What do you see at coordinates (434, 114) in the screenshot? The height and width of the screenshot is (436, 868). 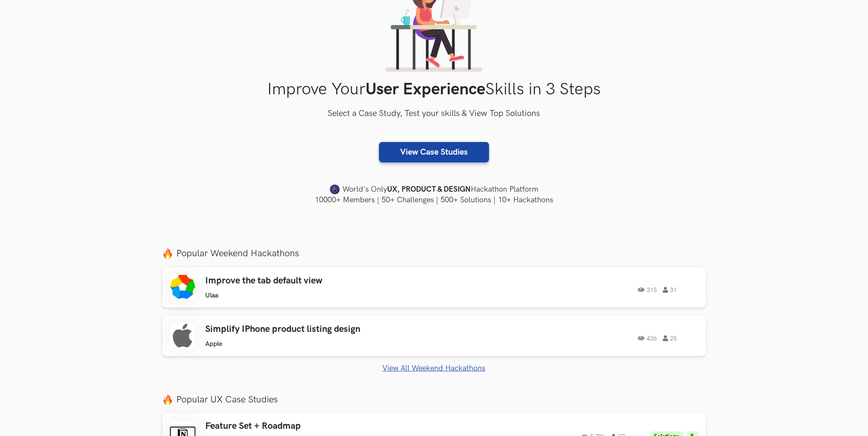 I see `h3: Select a Case Study, Test your skills & View Top Solutions` at bounding box center [434, 114].